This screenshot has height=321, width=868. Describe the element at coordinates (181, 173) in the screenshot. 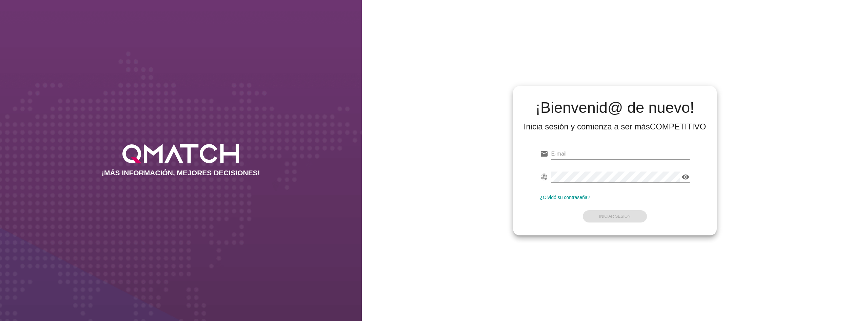

I see `h2: ¡MÁS INFORMACIÓN, MEJORES DECISIONES!` at that location.